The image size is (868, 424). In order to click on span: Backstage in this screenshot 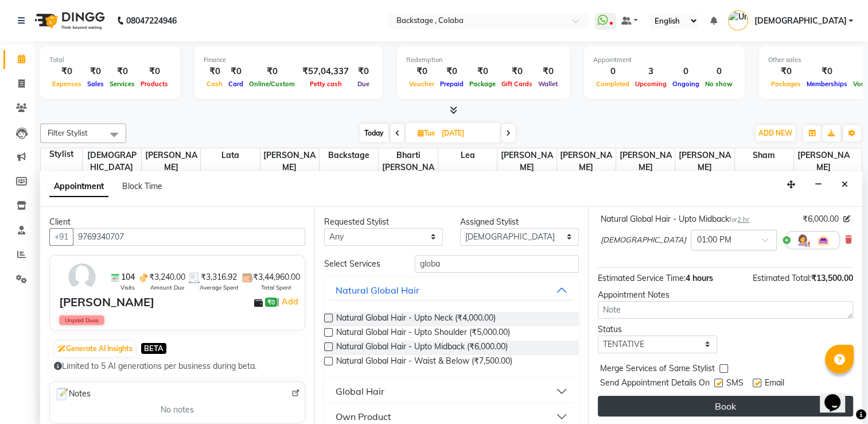, I will do `click(349, 155)`.